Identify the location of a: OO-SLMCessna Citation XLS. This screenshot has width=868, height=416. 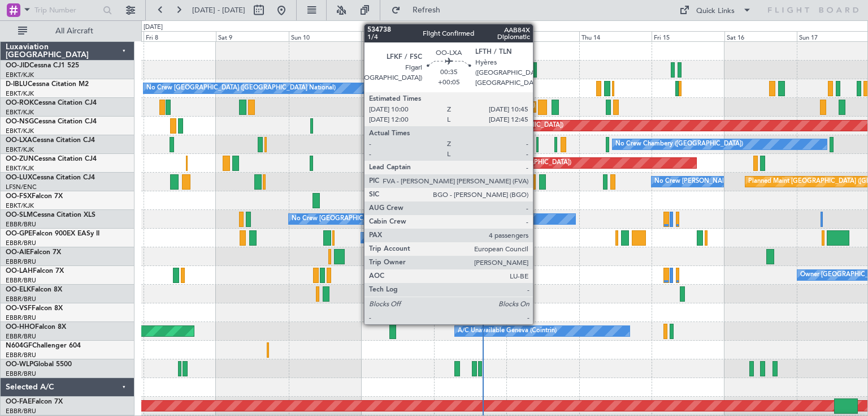
(50, 215).